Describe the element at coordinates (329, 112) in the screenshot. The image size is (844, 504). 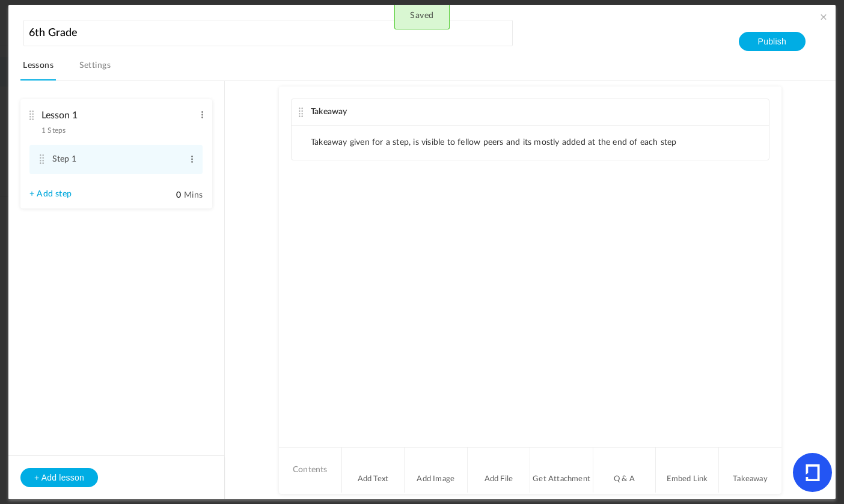
I see `span: Takeaway` at that location.